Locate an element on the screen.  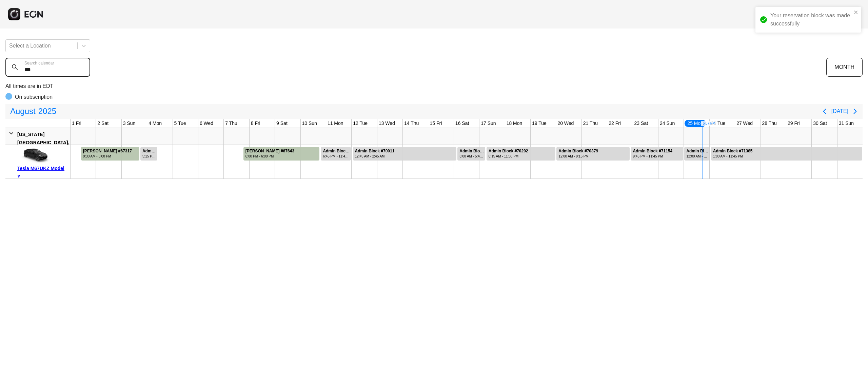
div: 30 Sat is located at coordinates (820, 123).